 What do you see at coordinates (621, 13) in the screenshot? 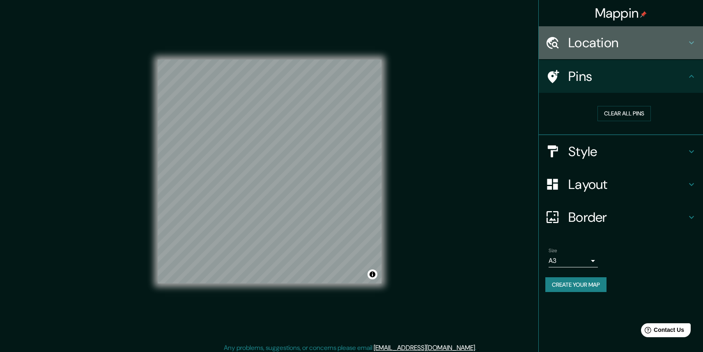
I see `h4: Mappin` at bounding box center [621, 13].